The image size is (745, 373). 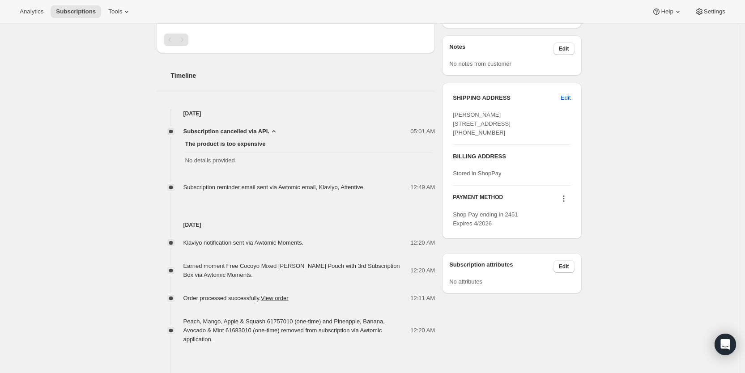 I want to click on h3: Subscription attributes, so click(x=501, y=267).